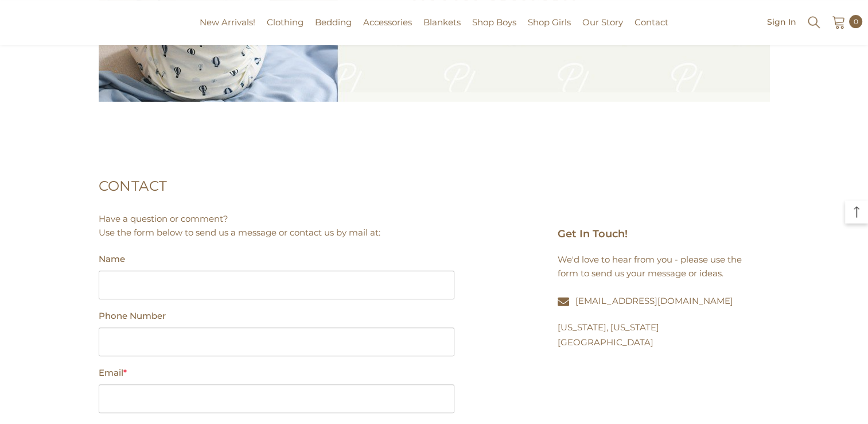 The height and width of the screenshot is (424, 868). Describe the element at coordinates (549, 22) in the screenshot. I see `span: Shop Girls` at that location.